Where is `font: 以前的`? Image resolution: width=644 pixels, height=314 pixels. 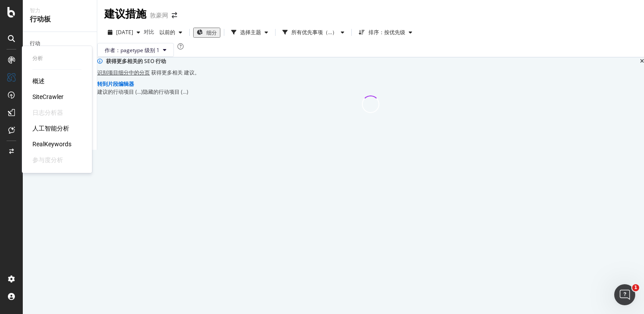 font: 以前的 is located at coordinates (167, 32).